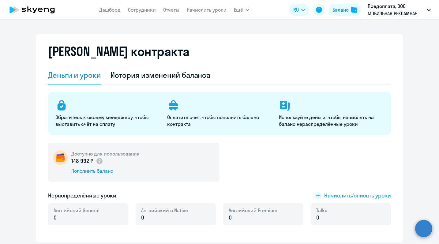  Describe the element at coordinates (110, 10) in the screenshot. I see `a: Дашборд` at that location.